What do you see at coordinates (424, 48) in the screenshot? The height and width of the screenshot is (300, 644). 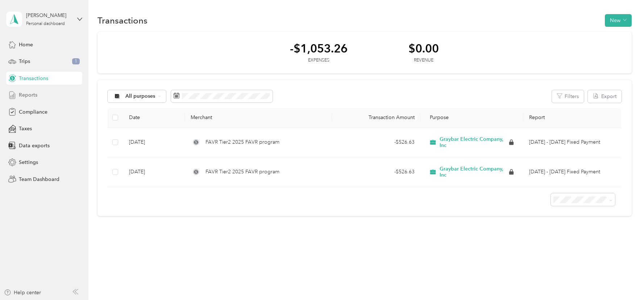 I see `div: $0.00` at bounding box center [424, 48].